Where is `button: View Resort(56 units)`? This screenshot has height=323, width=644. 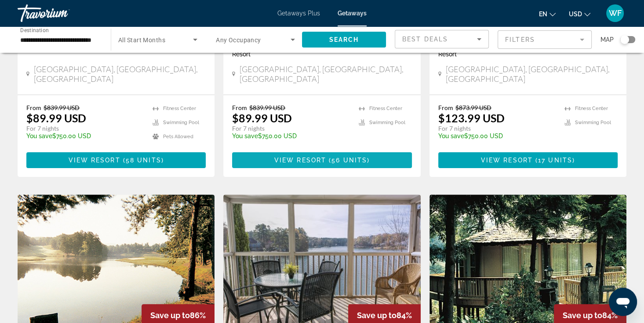 button: View Resort(56 units) is located at coordinates (322, 160).